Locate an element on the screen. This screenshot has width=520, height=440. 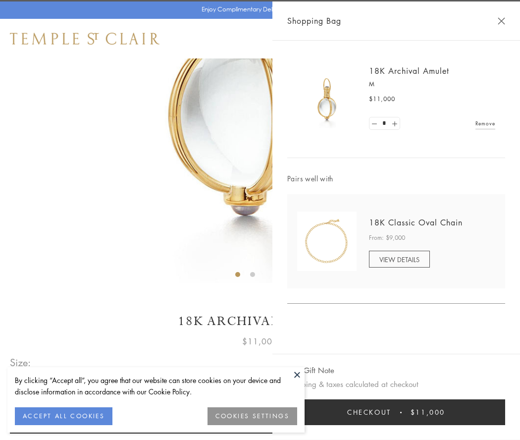
img: 18K Archival Amulet is located at coordinates (327, 99).